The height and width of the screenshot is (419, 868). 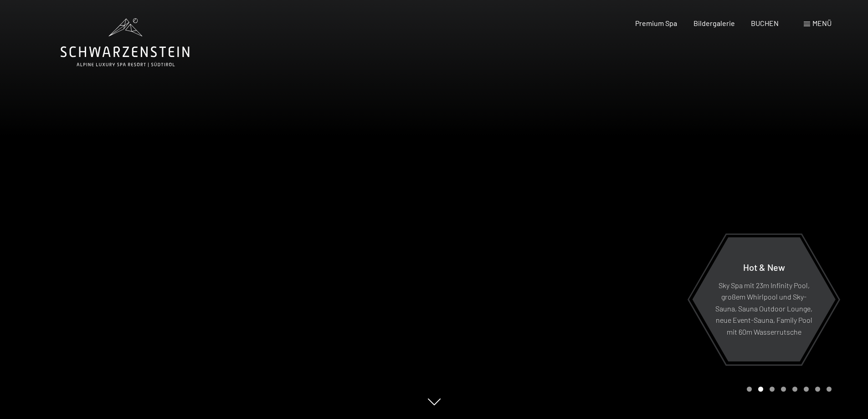 I want to click on div: Carousel Page 7, so click(x=818, y=389).